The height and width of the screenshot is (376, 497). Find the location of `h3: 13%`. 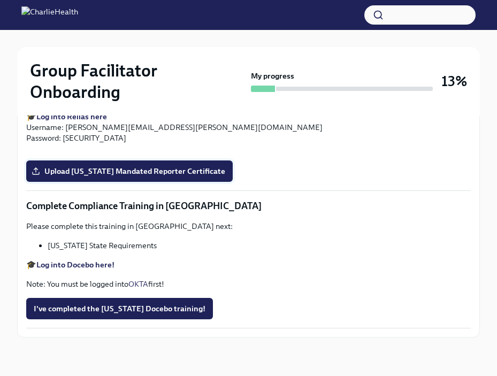

h3: 13% is located at coordinates (455, 81).